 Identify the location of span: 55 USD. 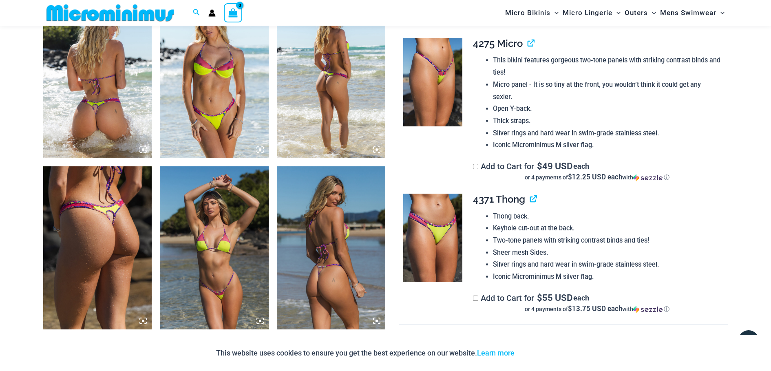
(555, 298).